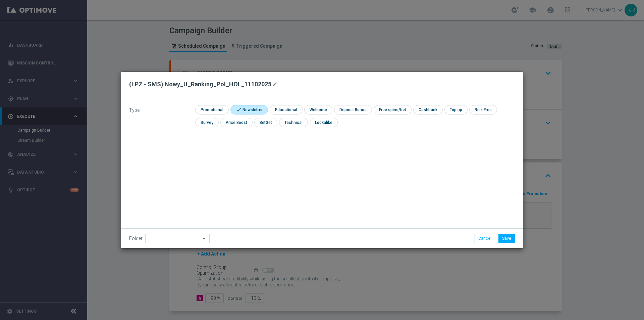  What do you see at coordinates (275, 84) in the screenshot?
I see `i: mode_edit` at bounding box center [275, 84].